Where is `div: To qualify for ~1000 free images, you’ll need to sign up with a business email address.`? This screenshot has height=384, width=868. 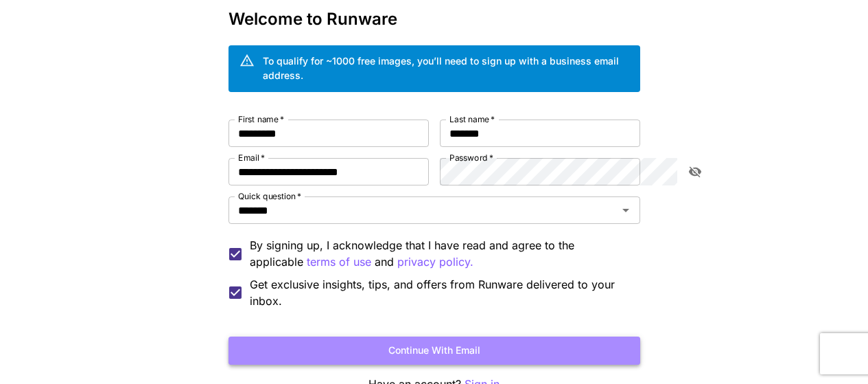
div: To qualify for ~1000 free images, you’ll need to sign up with a business email address. is located at coordinates (446, 68).